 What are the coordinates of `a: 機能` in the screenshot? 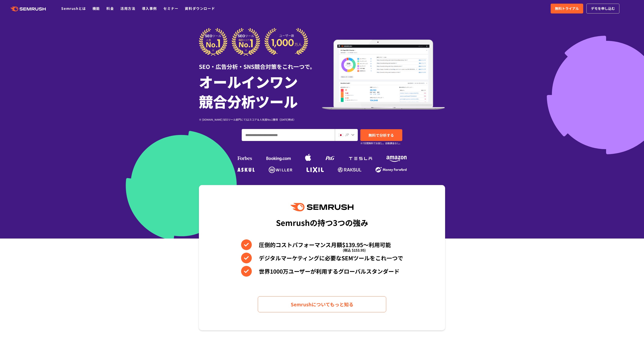 It's located at (96, 8).